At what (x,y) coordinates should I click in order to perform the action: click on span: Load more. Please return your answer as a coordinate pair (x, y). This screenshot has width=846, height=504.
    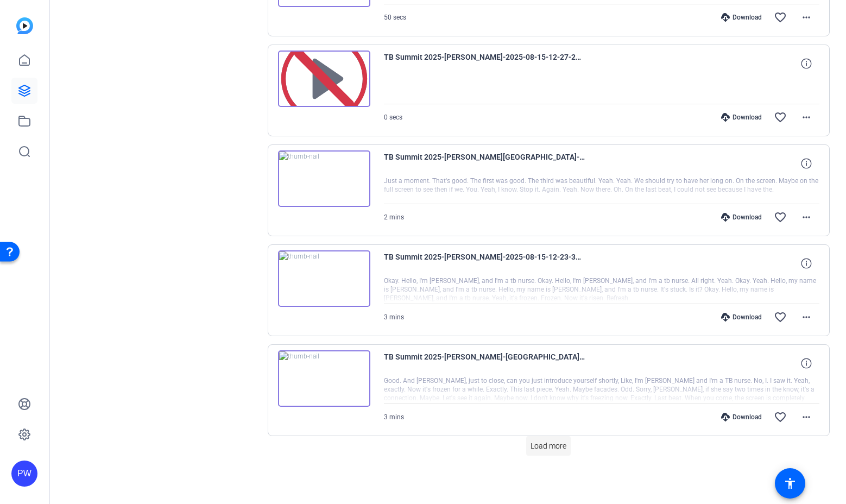
    Looking at the image, I should click on (548, 446).